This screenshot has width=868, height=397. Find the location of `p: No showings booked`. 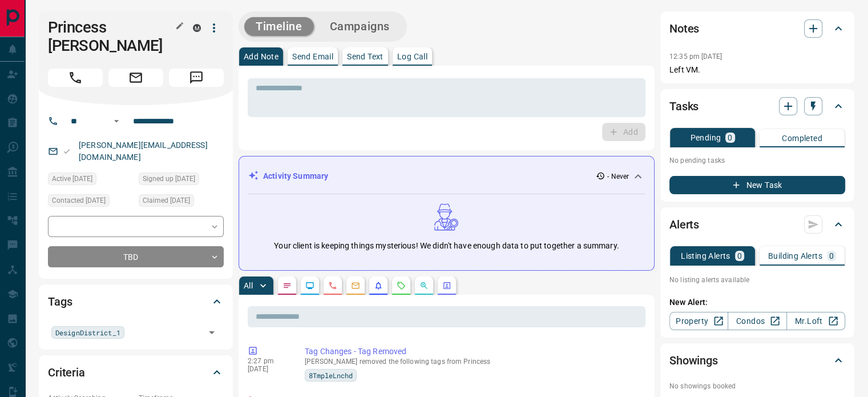

p: No showings booked is located at coordinates (757, 386).